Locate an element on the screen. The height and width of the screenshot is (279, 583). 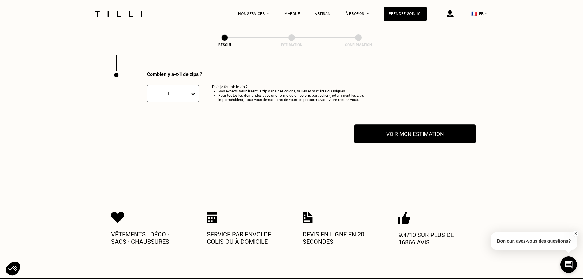
img: Menu déroulant à propos is located at coordinates (368, 13).